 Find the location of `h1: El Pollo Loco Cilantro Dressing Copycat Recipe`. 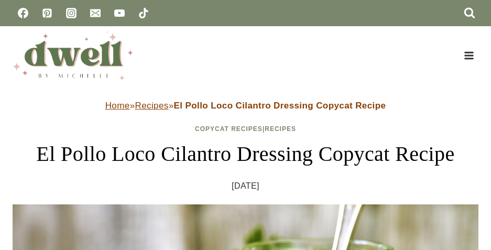

h1: El Pollo Loco Cilantro Dressing Copycat Recipe is located at coordinates (245, 154).